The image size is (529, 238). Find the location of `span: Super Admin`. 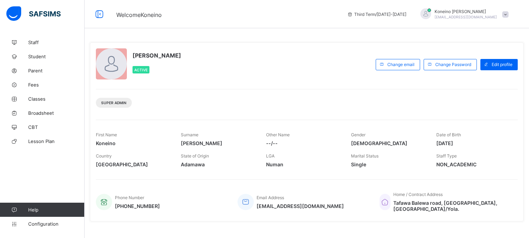

span: Super Admin is located at coordinates (114, 103).